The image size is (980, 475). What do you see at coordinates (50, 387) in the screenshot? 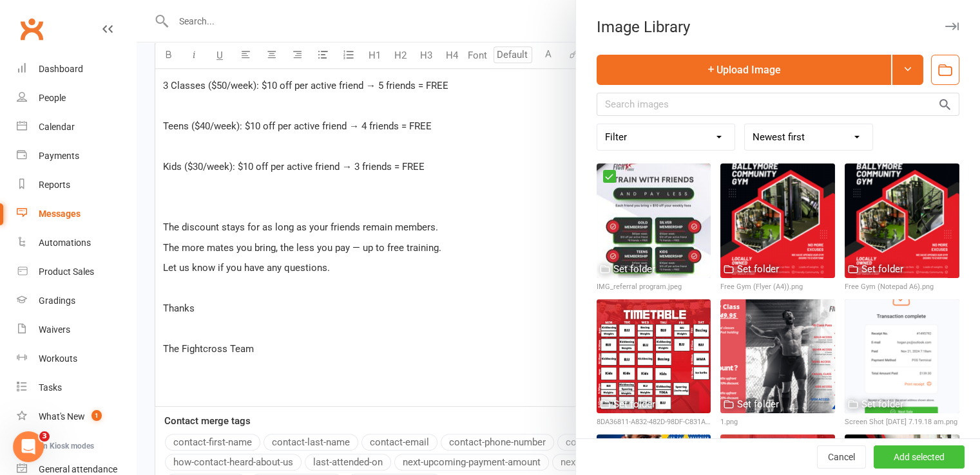
I see `div: Tasks` at bounding box center [50, 387].